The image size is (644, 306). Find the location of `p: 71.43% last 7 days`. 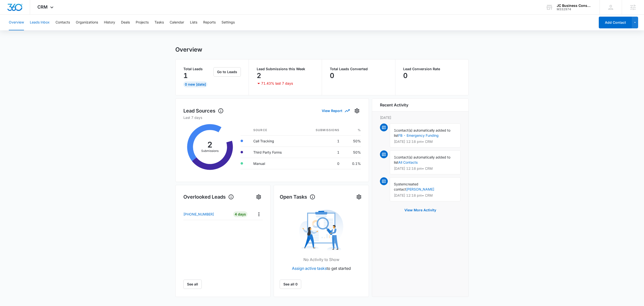

p: 71.43% last 7 days is located at coordinates (277, 84).